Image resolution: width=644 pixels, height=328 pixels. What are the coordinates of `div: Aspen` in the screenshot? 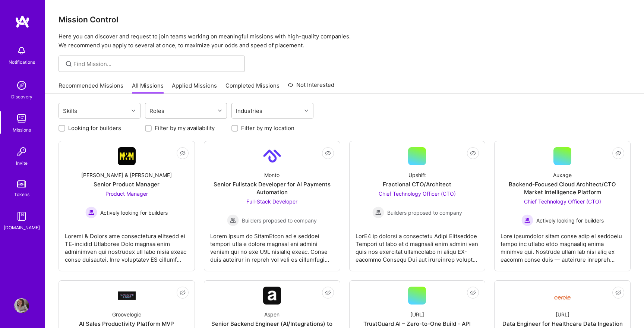 It's located at (272, 314).